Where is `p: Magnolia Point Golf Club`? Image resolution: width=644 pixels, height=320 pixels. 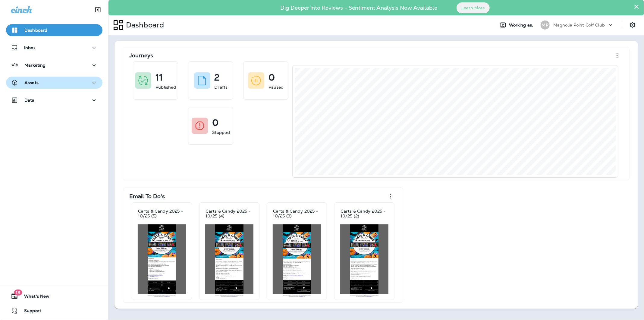 p: Magnolia Point Golf Club is located at coordinates (579, 25).